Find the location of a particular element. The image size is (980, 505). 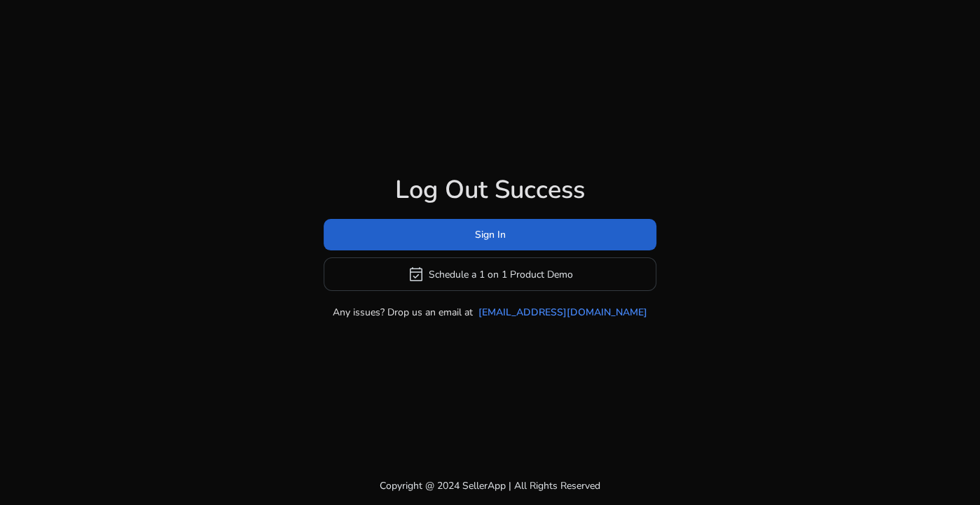

button: event_availableSchedule a 1 on 1 Product Demo is located at coordinates (489, 274).